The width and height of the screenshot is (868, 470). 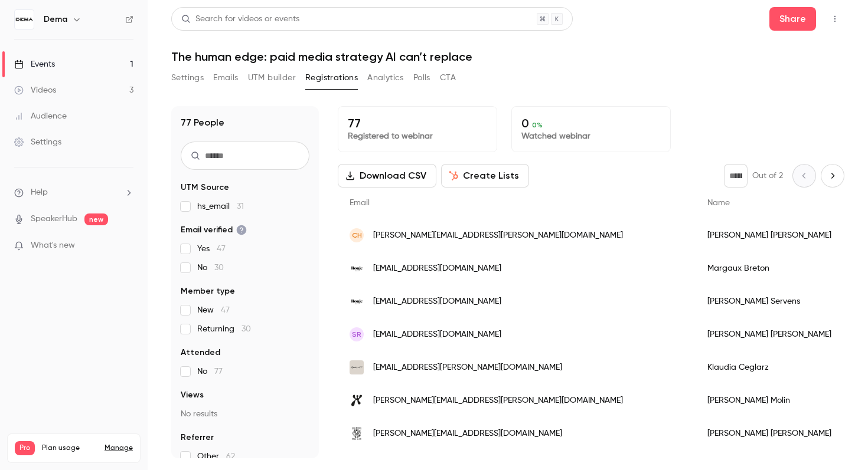 What do you see at coordinates (417, 124) in the screenshot?
I see `p: 77` at bounding box center [417, 124].